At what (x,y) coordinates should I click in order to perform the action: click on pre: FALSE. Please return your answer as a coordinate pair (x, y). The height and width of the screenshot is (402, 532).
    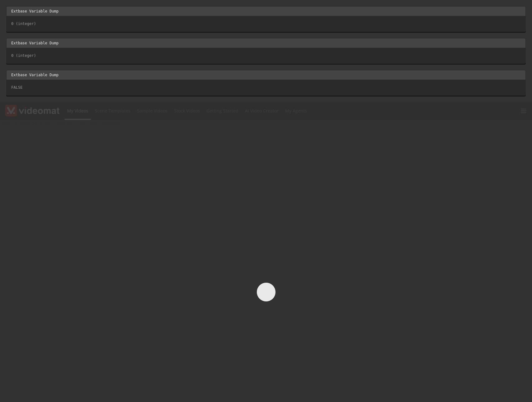
    Looking at the image, I should click on (266, 87).